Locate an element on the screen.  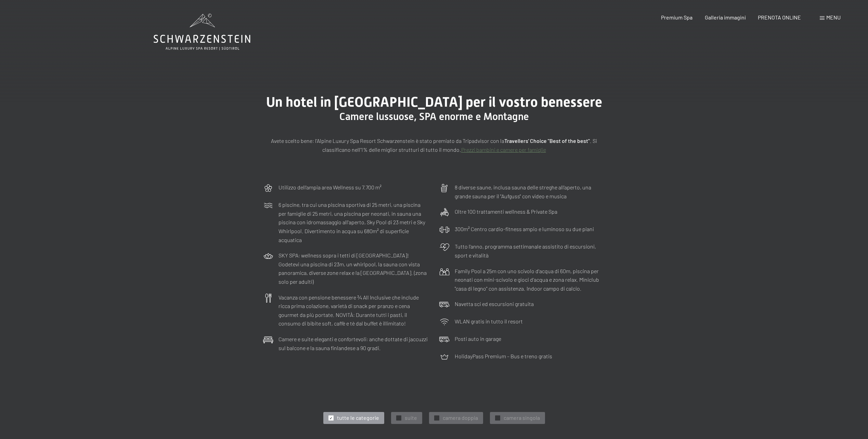
p: Posti auto in garage is located at coordinates (478, 339).